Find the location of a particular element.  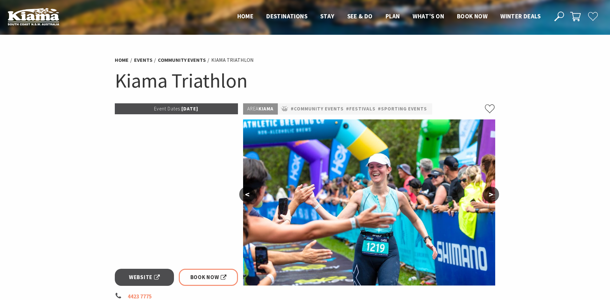

span: Book Now is located at coordinates (209, 277).